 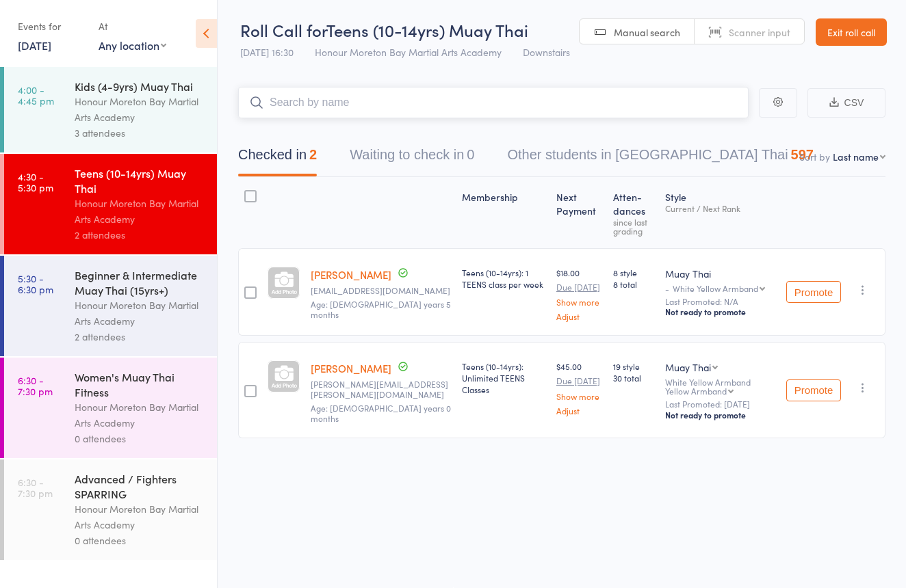 What do you see at coordinates (140, 86) in the screenshot?
I see `div: Kids (4-9yrs) Muay Thai` at bounding box center [140, 86].